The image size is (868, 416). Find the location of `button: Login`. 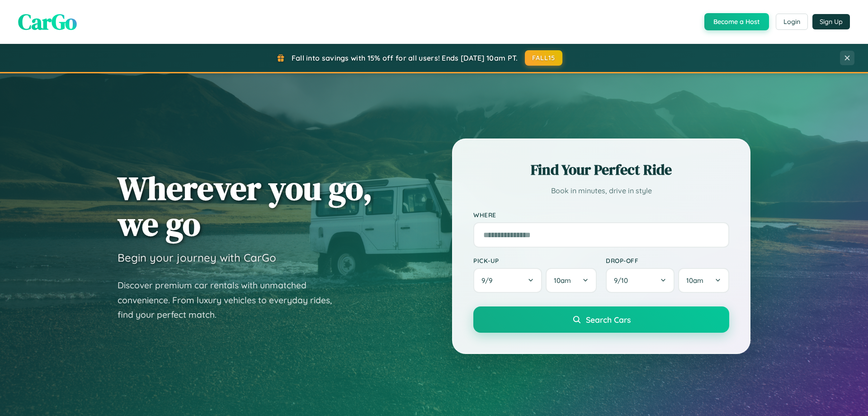

button: Login is located at coordinates (792, 21).